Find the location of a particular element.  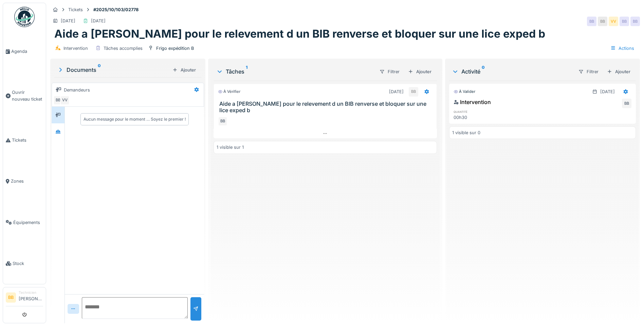

span: Tickets is located at coordinates (28, 140).